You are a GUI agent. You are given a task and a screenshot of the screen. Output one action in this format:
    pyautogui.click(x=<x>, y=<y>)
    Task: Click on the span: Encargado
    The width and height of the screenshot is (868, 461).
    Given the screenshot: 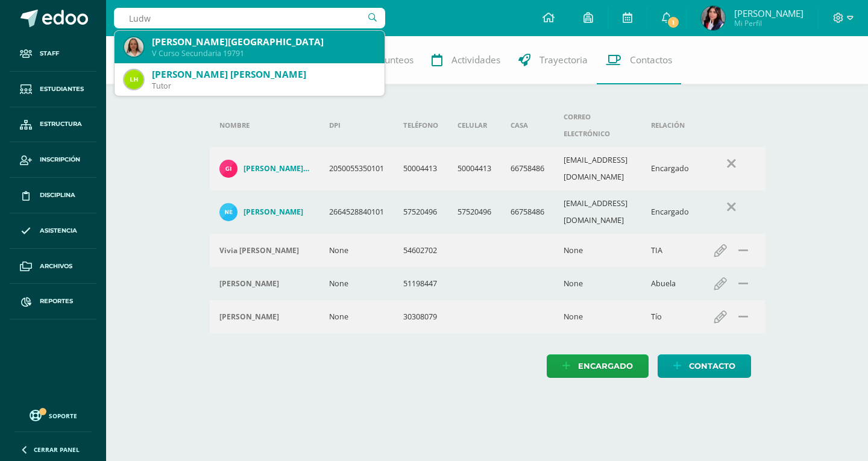 What is the action you would take?
    pyautogui.click(x=605, y=366)
    